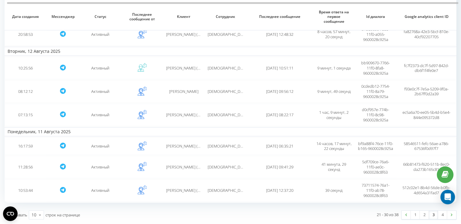 This screenshot has width=461, height=224. What do you see at coordinates (226, 17) in the screenshot?
I see `span: Сотрудник` at bounding box center [226, 17].